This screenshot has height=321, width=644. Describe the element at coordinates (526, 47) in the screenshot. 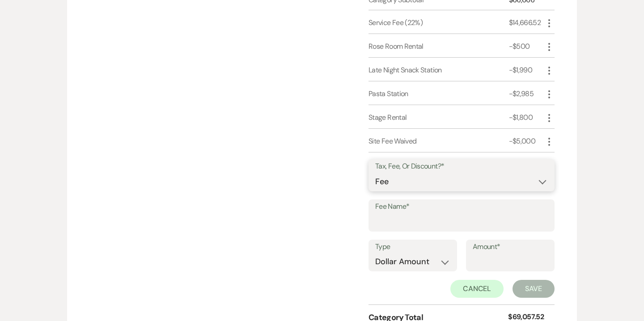

I see `div: -$500` at that location.